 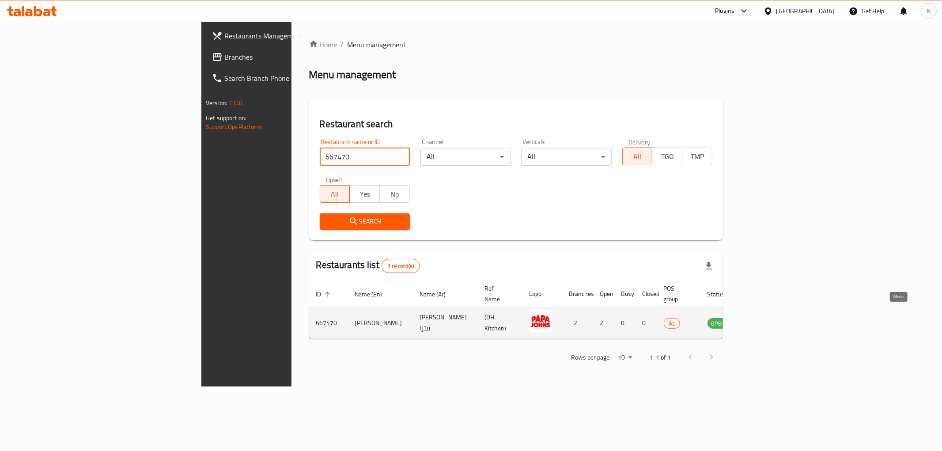 What do you see at coordinates (543, 310) in the screenshot?
I see `table: enhanced table` at bounding box center [543, 310].